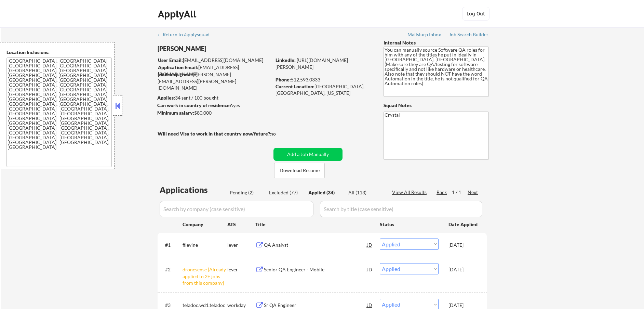 This screenshot has width=644, height=309. Describe the element at coordinates (324, 80) in the screenshot. I see `div: 512.593.0333` at that location.